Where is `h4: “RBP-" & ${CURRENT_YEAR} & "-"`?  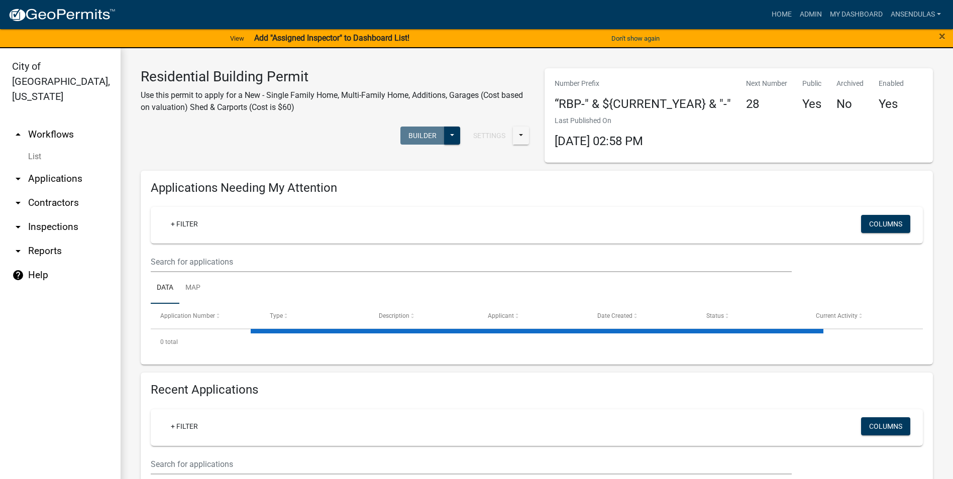
h4: “RBP-" & ${CURRENT_YEAR} & "-" is located at coordinates (642, 104).